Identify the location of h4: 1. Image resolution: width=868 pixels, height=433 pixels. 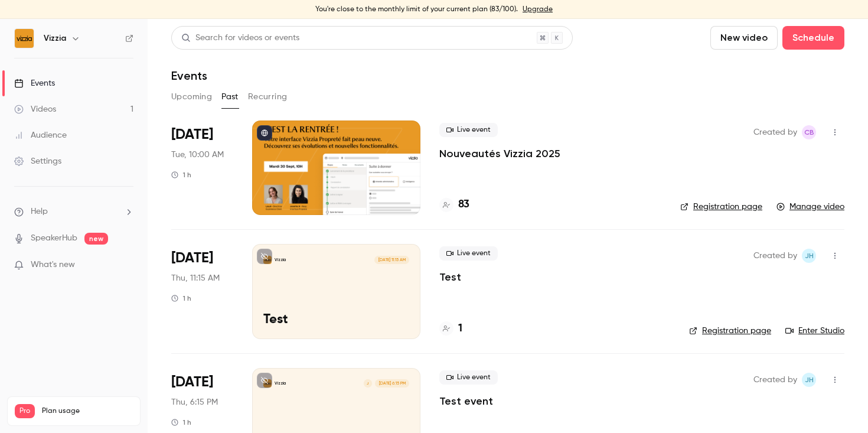
(460, 329).